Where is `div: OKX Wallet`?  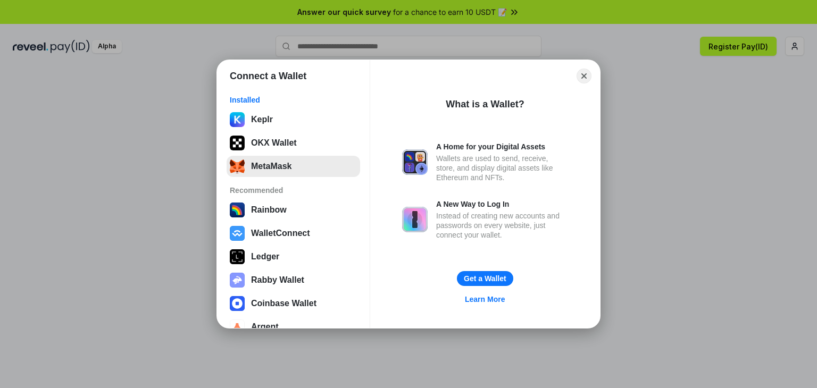 div: OKX Wallet is located at coordinates (274, 143).